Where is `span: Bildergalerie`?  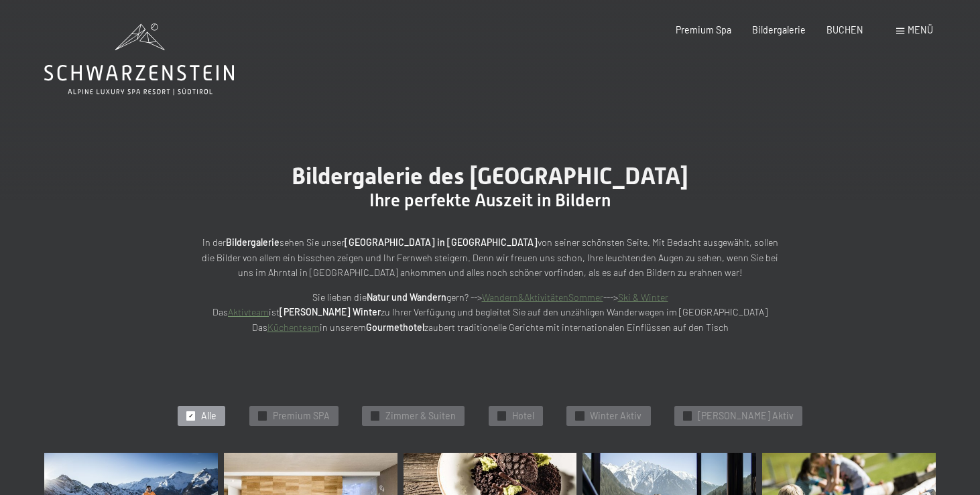 span: Bildergalerie is located at coordinates (779, 30).